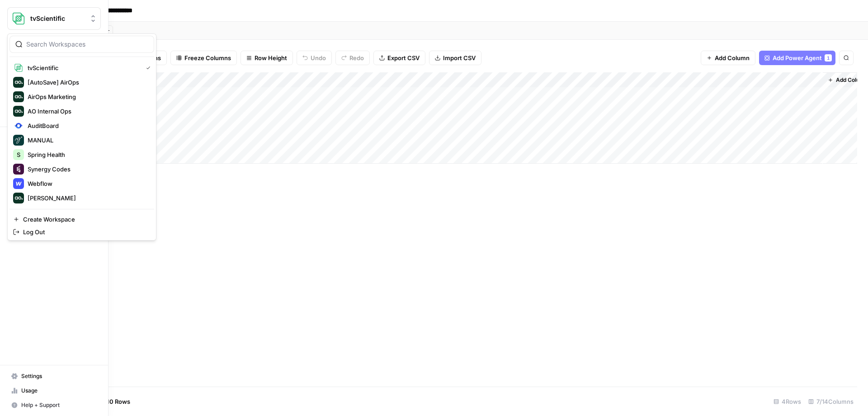 This screenshot has width=868, height=416. I want to click on img: Webflow Logo, so click(19, 183).